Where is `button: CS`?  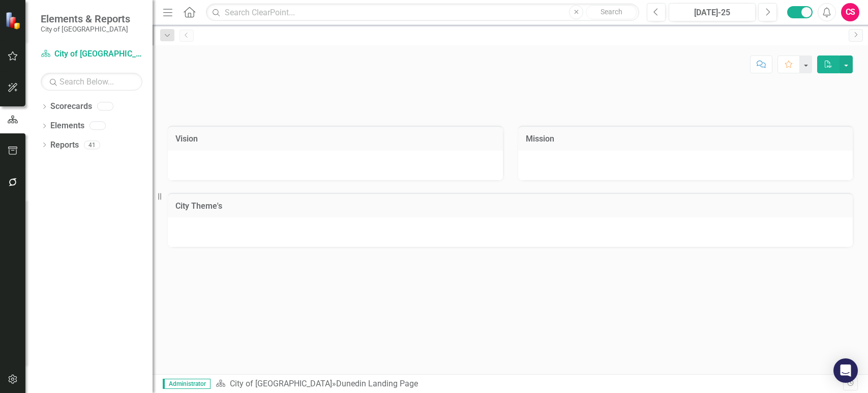
button: CS is located at coordinates (850, 12).